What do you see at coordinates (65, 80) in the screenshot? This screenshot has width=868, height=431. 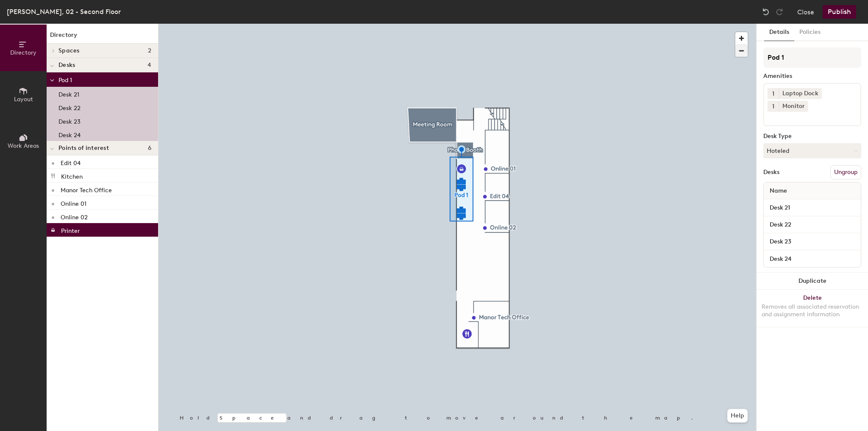 I see `span: Pod 1` at bounding box center [65, 80].